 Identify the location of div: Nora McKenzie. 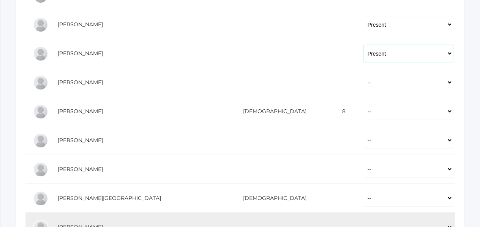
(41, 111).